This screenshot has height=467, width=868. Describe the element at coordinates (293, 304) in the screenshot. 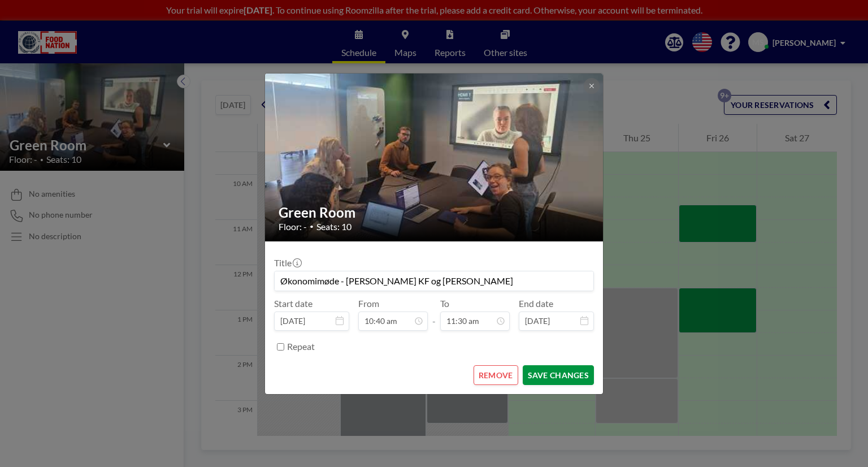

I see `label: Start date` at that location.